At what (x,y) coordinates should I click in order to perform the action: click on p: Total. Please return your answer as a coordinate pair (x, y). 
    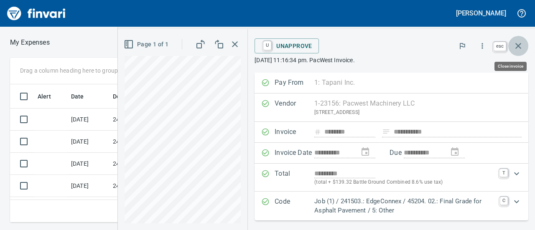
    Looking at the image, I should click on (294, 177).